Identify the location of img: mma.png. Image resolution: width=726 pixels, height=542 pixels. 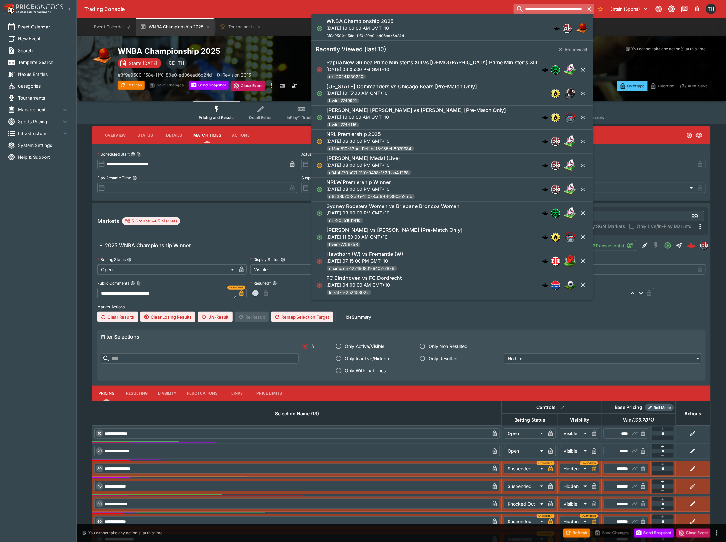
(570, 117).